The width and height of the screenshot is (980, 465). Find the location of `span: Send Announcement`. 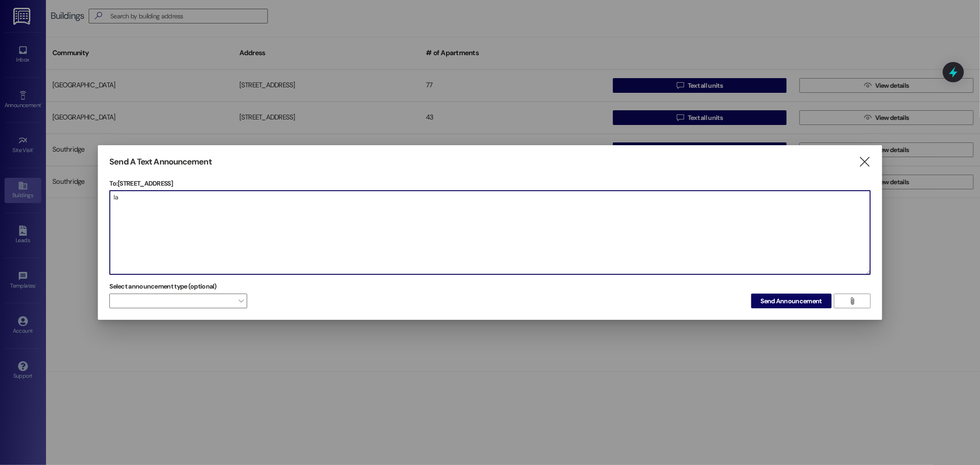

span: Send Announcement is located at coordinates (791, 301).